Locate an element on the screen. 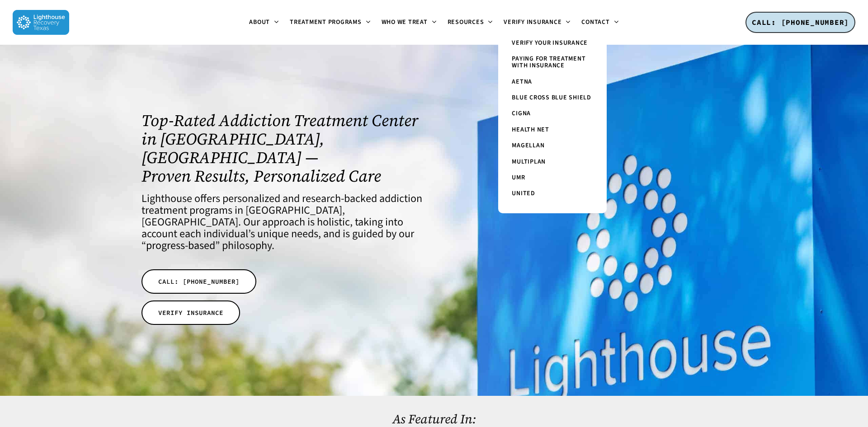 The image size is (868, 427). a: United is located at coordinates (552, 193).